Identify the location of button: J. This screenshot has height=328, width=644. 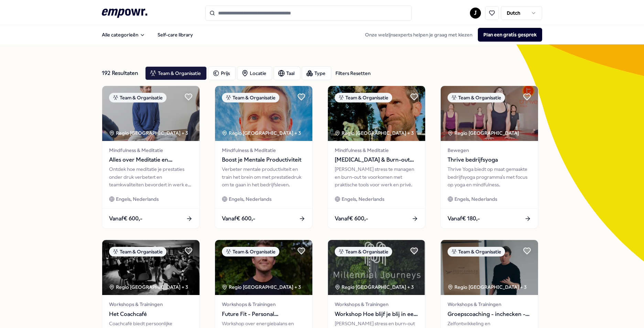
(475, 13).